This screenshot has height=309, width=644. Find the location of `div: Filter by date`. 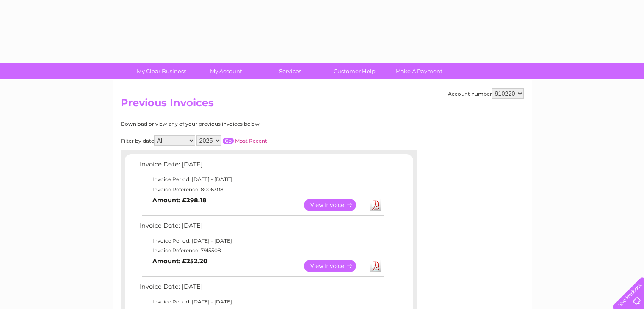

div: Filter by date is located at coordinates (231, 141).